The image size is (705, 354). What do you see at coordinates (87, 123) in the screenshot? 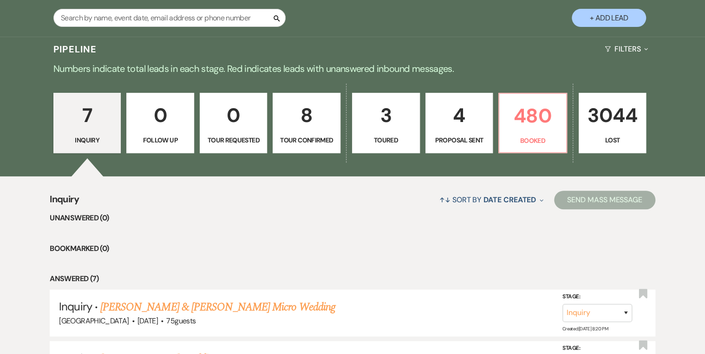
I see `a: 7Inquiry` at bounding box center [87, 123].